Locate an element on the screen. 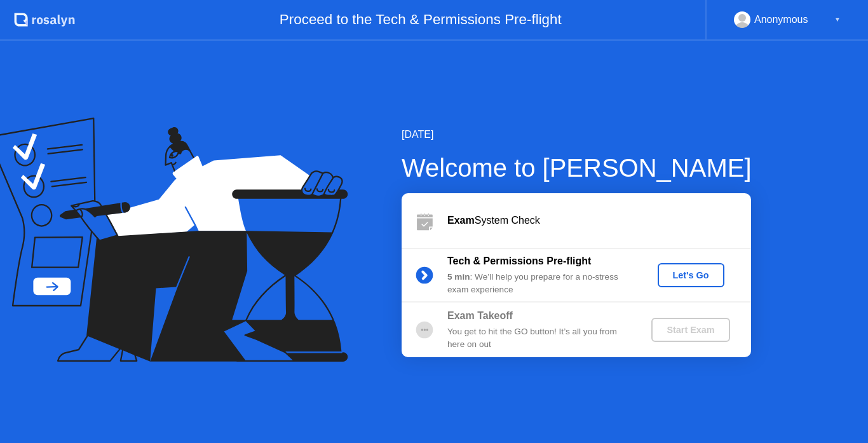 The width and height of the screenshot is (868, 443). b: 5 min is located at coordinates (459, 277).